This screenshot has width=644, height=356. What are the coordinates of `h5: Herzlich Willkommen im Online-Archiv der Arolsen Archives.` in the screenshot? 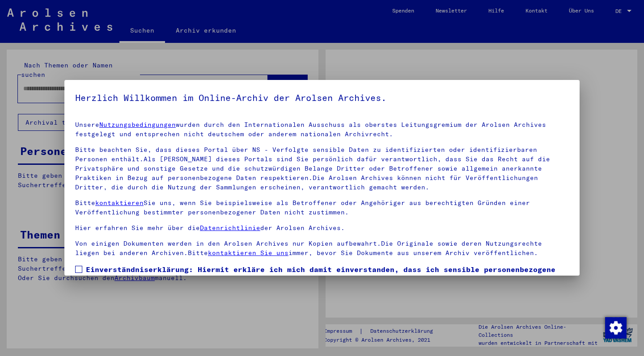 It's located at (322, 98).